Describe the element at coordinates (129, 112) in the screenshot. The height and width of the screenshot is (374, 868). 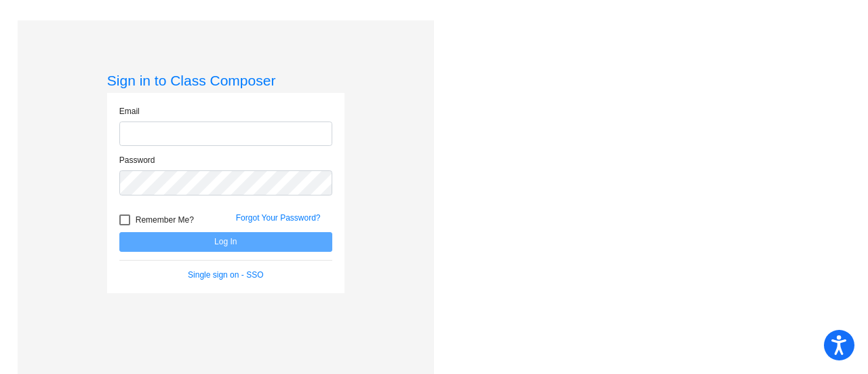
I see `label: Email` at that location.